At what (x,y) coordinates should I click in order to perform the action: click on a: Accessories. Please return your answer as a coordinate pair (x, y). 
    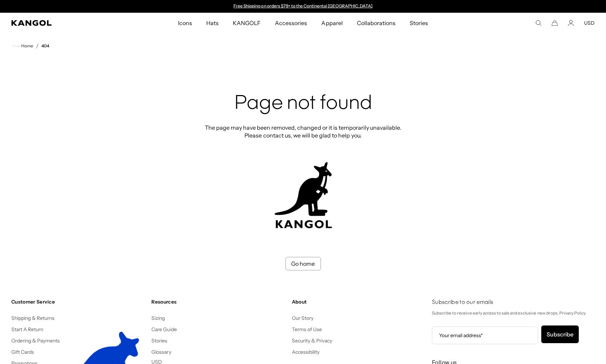
    Looking at the image, I should click on (291, 23).